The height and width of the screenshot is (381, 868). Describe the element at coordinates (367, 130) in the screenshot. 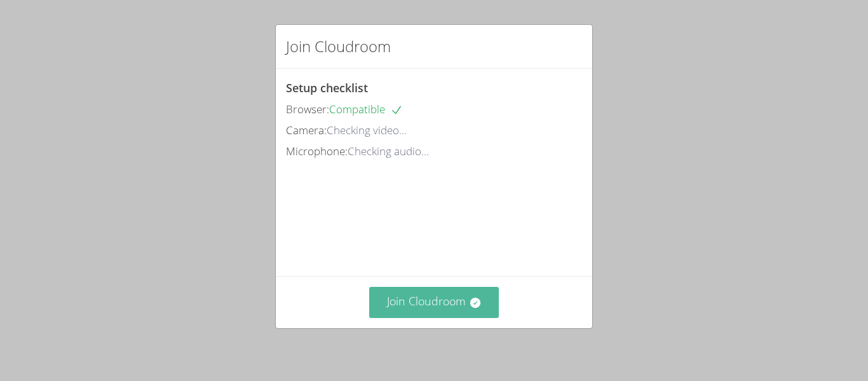

I see `span: Checking video...` at that location.